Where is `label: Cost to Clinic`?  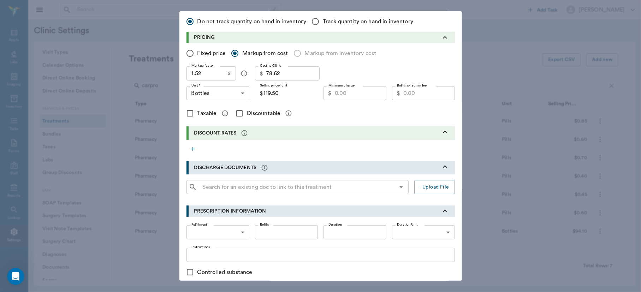 label: Cost to Clinic is located at coordinates (271, 66).